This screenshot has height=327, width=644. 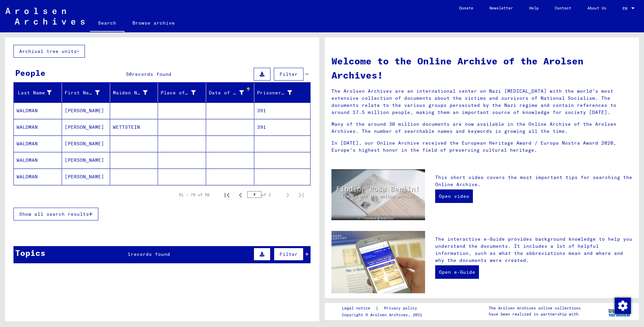 I want to click on p: Copyright © Arolsen Archives, 2021, so click(x=383, y=315).